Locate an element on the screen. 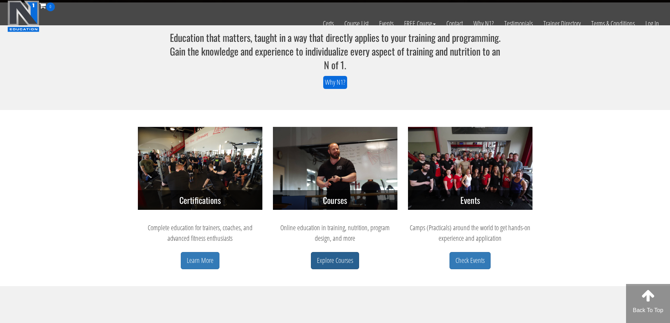  a: Certs is located at coordinates (328, 24).